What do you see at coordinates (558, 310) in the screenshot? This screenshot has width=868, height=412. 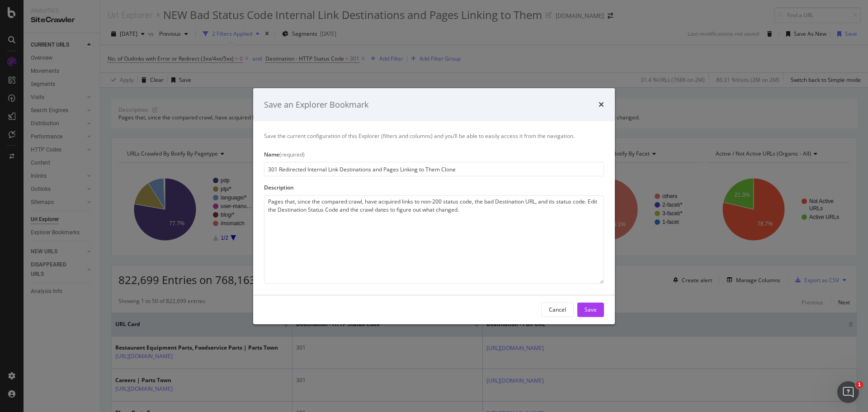 I see `button: Cancel` at bounding box center [558, 310].